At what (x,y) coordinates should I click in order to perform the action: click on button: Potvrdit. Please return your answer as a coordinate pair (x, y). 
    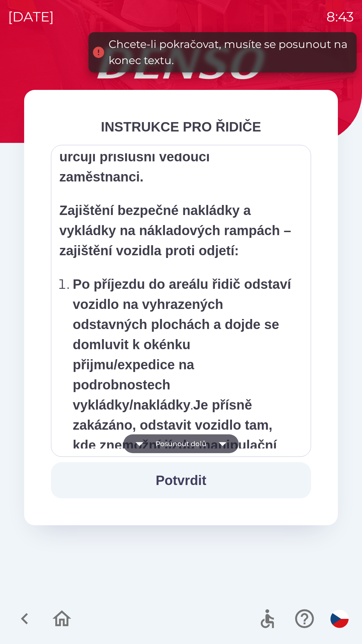
    Looking at the image, I should click on (181, 480).